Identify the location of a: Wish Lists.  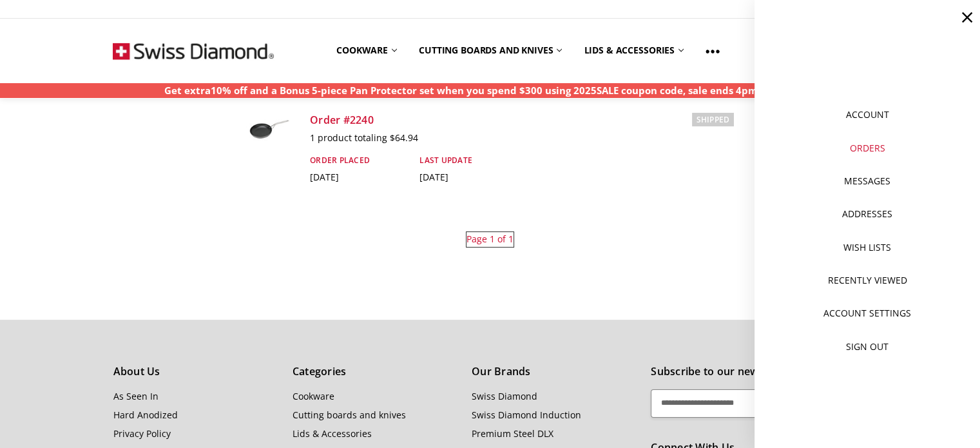
(866, 248).